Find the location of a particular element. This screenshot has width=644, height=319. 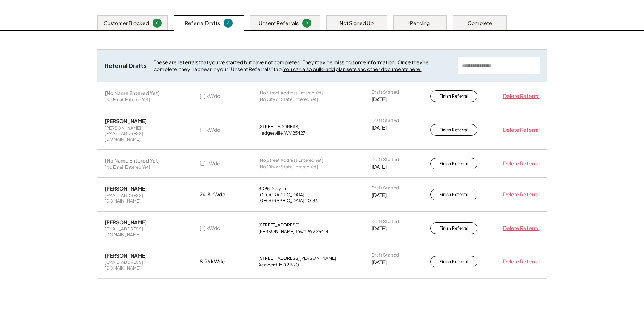

div: 8.96 kWdc is located at coordinates (218, 262).